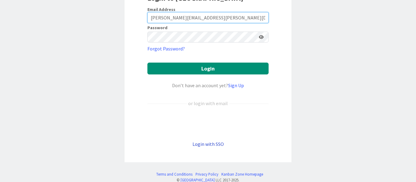  Describe the element at coordinates (236, 85) in the screenshot. I see `a: Sign Up` at that location.